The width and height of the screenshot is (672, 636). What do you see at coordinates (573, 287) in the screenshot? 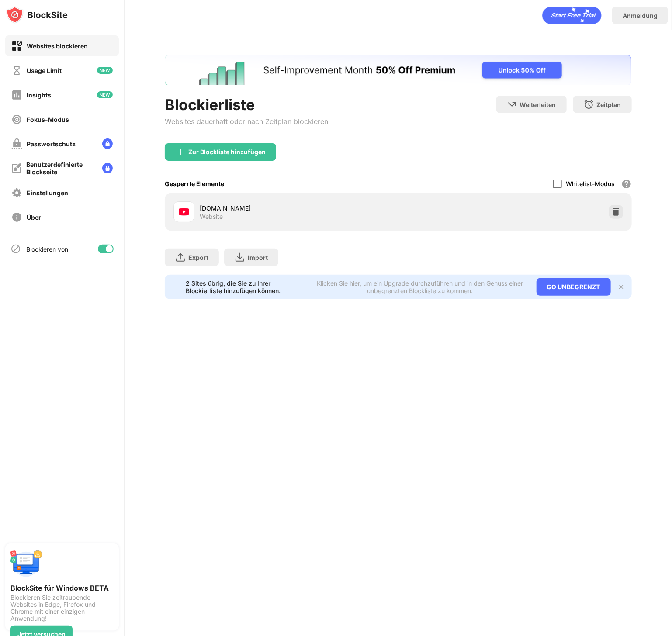
I see `div: GO UNBEGRENZT` at bounding box center [573, 287].